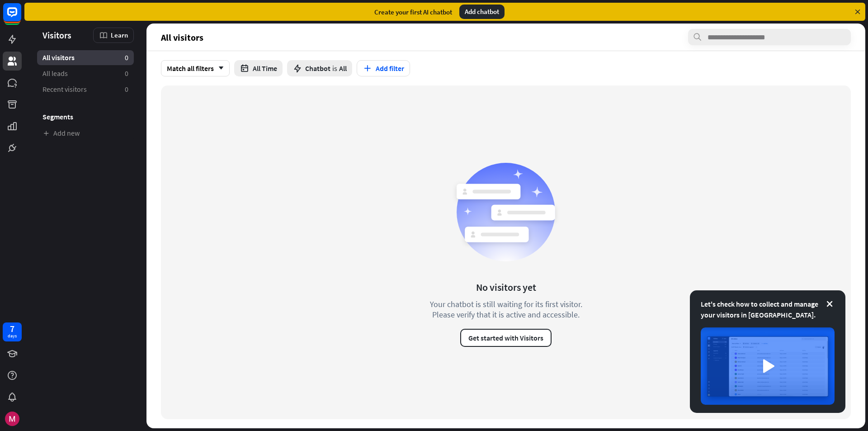 The image size is (868, 431). Describe the element at coordinates (119, 35) in the screenshot. I see `span: Learn` at that location.